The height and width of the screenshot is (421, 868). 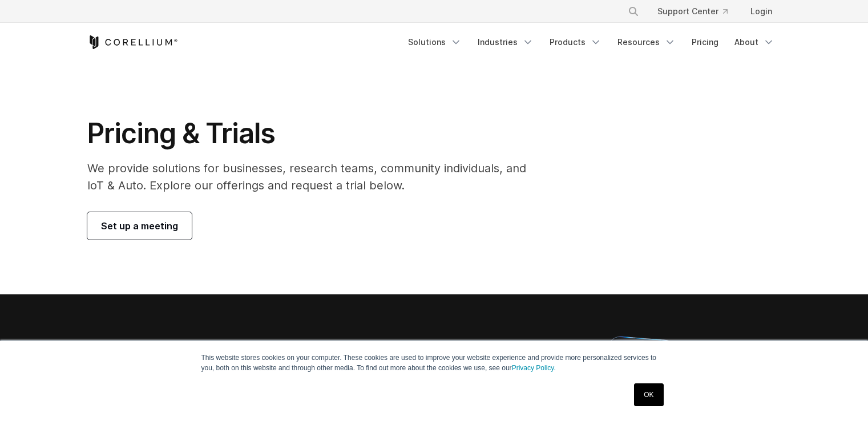 What do you see at coordinates (139, 226) in the screenshot?
I see `a: Set up a meeting` at bounding box center [139, 226].